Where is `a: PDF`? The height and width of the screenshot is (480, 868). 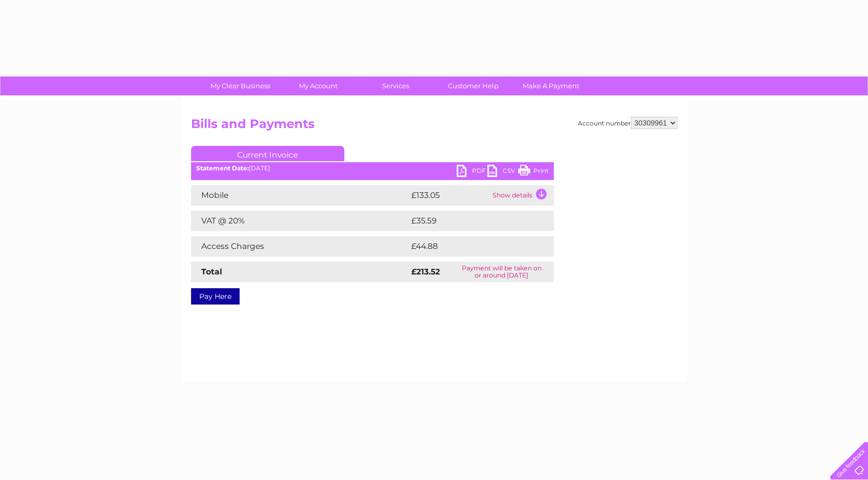 a: PDF is located at coordinates (472, 172).